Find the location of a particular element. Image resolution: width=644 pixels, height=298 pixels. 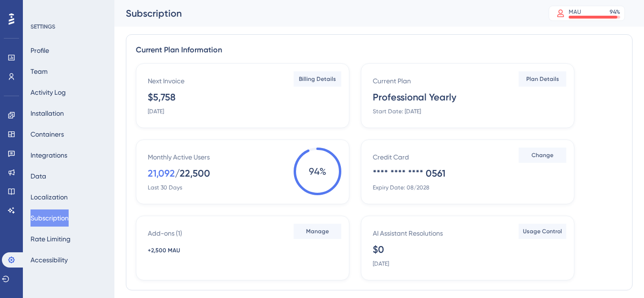

button: Integrations is located at coordinates (49, 156).